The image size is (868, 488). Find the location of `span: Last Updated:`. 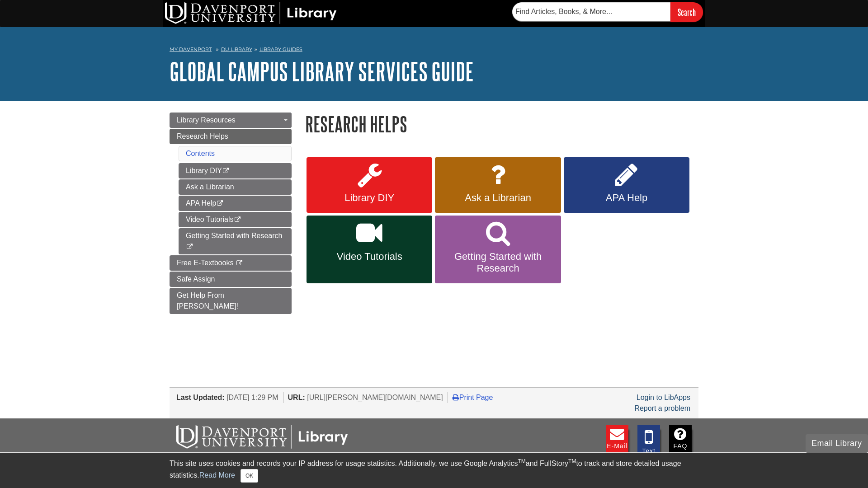

span: Last Updated: is located at coordinates (200, 397).